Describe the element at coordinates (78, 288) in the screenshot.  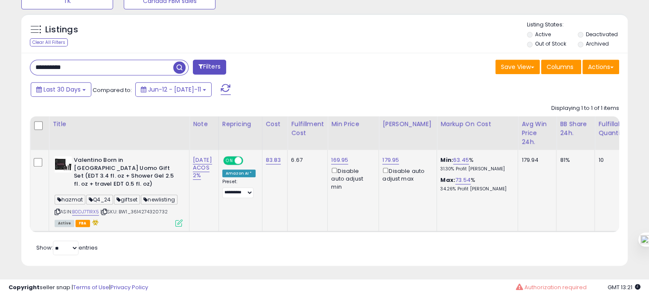
I see `div: seller snap | |` at that location.